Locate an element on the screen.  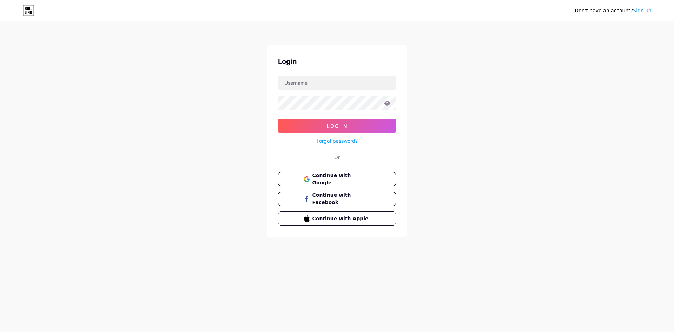
div: Login is located at coordinates (337, 61).